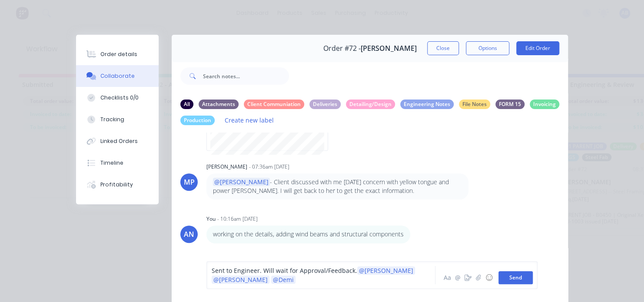 This screenshot has height=302, width=644. Describe the element at coordinates (187, 104) in the screenshot. I see `div: All` at that location.